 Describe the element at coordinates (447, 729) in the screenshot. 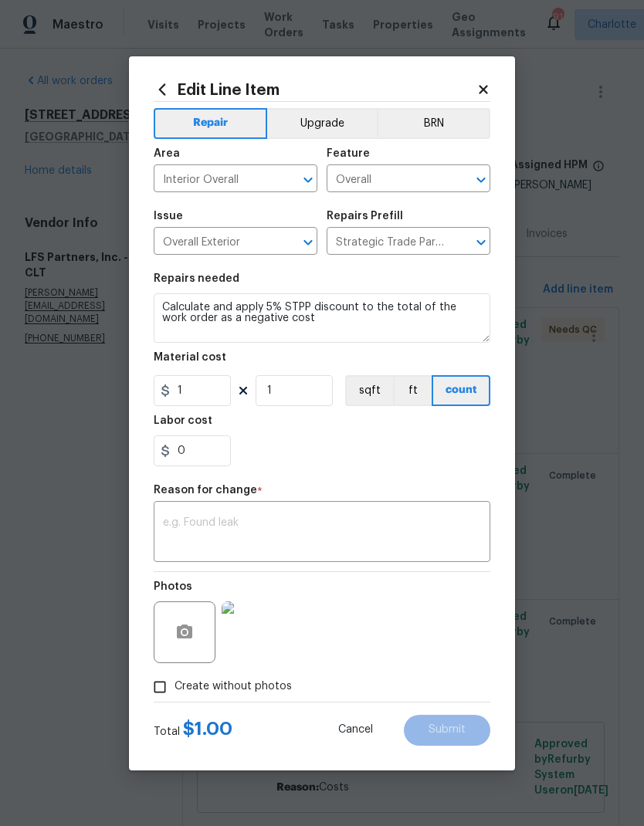

I see `span: Submit` at that location.